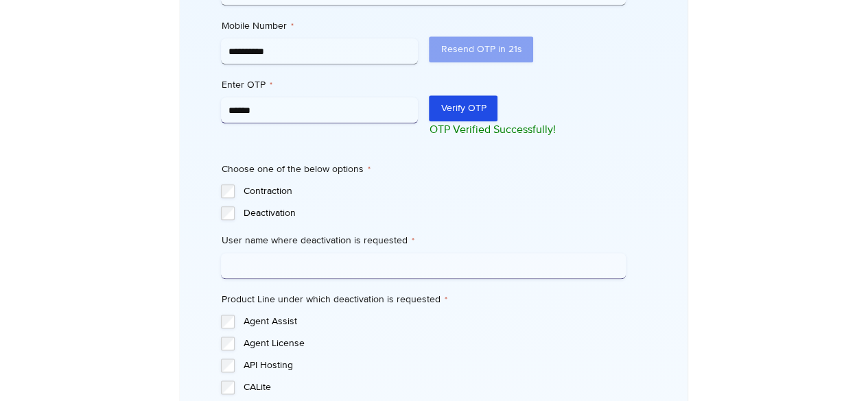 This screenshot has height=401, width=868. Describe the element at coordinates (423, 240) in the screenshot. I see `label: User name where deactivation is requested` at that location.